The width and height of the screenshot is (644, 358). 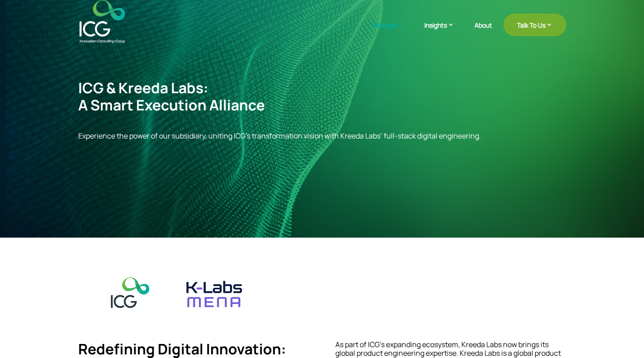 What do you see at coordinates (279, 136) in the screenshot?
I see `span: Experience the power of our subsidiary, uniting ICG’s transformation vision with Kreeda Labs’ ful...` at bounding box center [279, 136].